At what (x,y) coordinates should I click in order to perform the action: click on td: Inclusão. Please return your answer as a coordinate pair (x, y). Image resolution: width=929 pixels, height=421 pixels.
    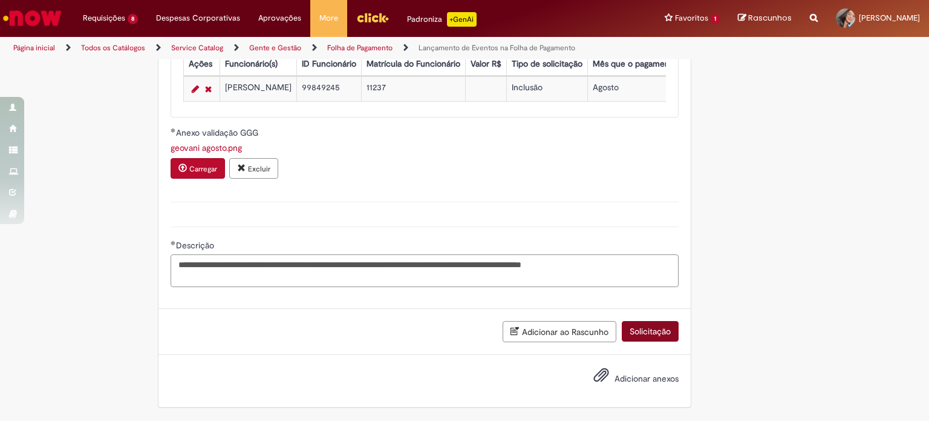
    Looking at the image, I should click on (547, 88).